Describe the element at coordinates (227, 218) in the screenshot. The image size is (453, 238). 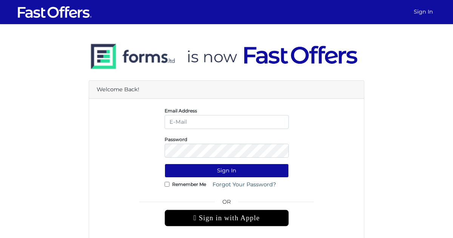
I see `div: Sign in with Apple` at that location.